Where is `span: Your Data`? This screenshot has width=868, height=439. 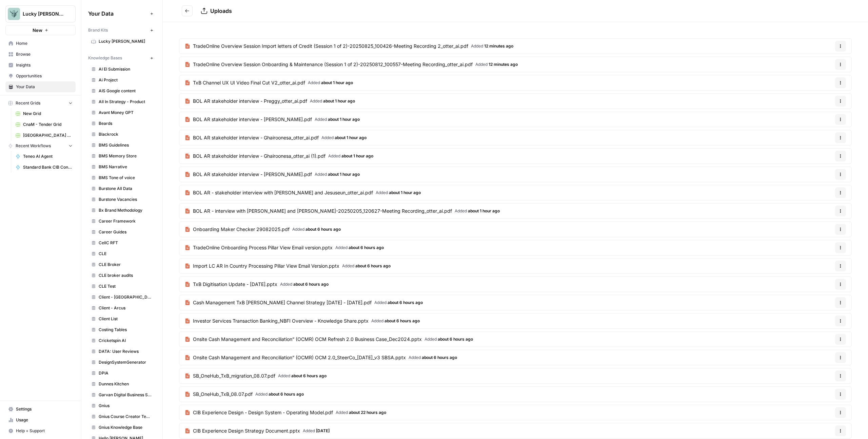
span: Your Data is located at coordinates (118, 14).